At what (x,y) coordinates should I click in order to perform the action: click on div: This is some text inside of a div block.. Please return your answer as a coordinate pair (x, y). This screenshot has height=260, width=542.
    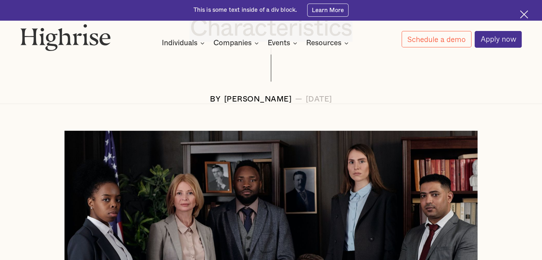
    Looking at the image, I should click on (245, 10).